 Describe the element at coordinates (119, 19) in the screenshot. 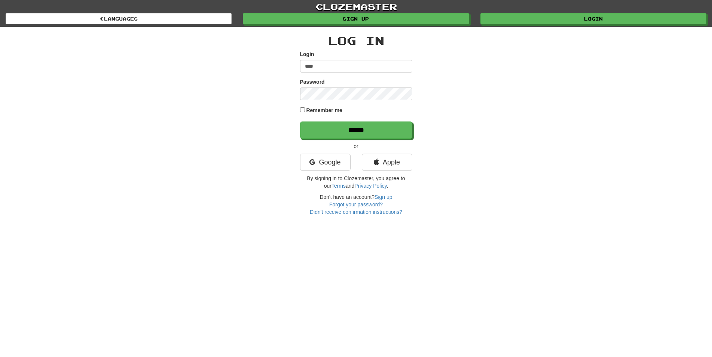

I see `a: Languages` at that location.